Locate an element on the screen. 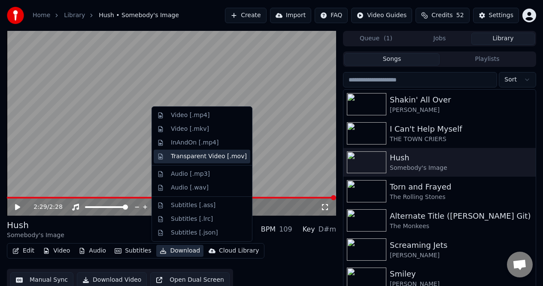 The image size is (543, 286). img: youka is located at coordinates (15, 15).